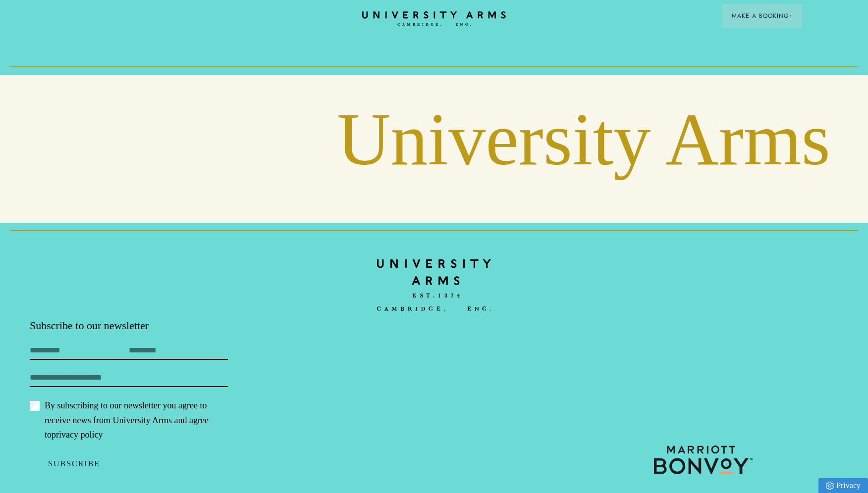  I want to click on img: 0b373a9250846ddb45707c9c41e4bd95.svg, so click(703, 460).